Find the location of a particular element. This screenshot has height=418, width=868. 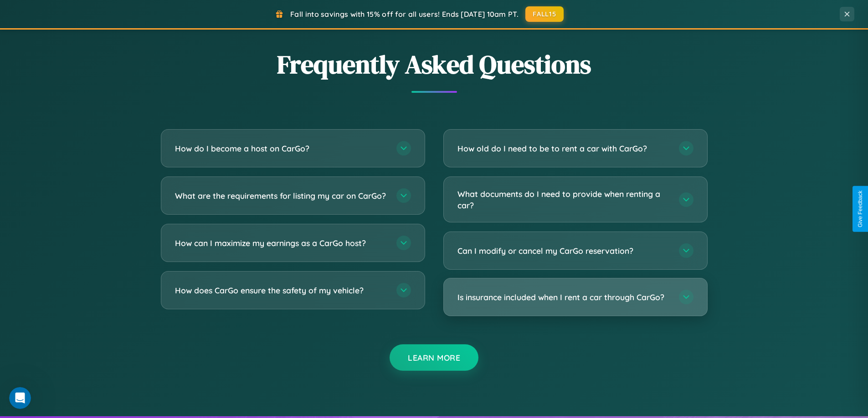

button: Learn More is located at coordinates (434, 357).